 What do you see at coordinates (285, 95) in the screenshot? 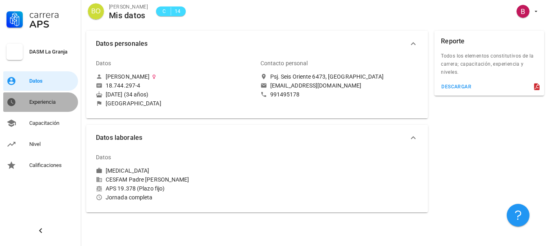
I see `div: 991495178` at bounding box center [285, 95].